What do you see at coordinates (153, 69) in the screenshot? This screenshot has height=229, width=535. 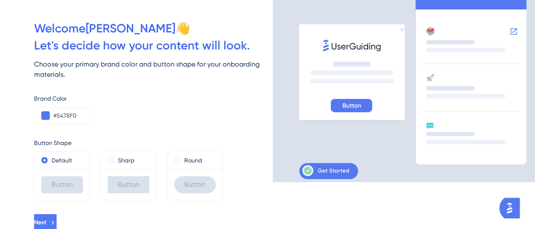 I see `div: Choose your primary brand color and button shape for your onboarding materials.` at bounding box center [153, 69].